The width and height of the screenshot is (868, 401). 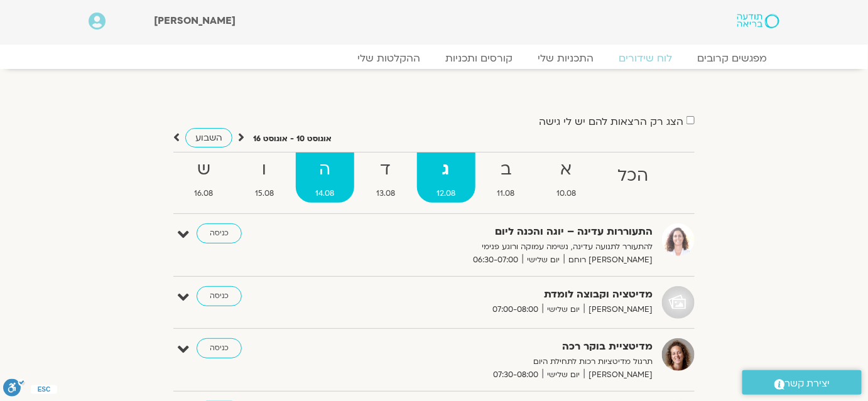 I want to click on strong: התעוררות עדינה – יוגה והכנה ליום, so click(x=499, y=232).